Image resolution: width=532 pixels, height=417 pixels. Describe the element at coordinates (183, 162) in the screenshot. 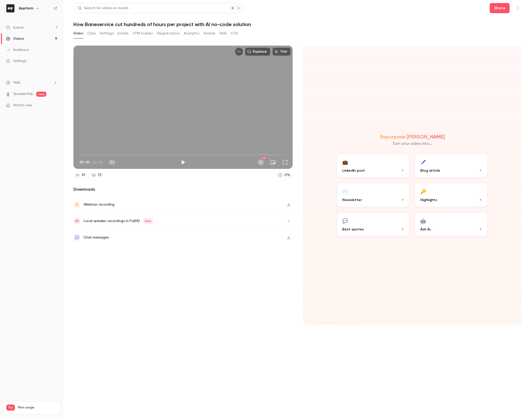

I see `div: Play` at that location.